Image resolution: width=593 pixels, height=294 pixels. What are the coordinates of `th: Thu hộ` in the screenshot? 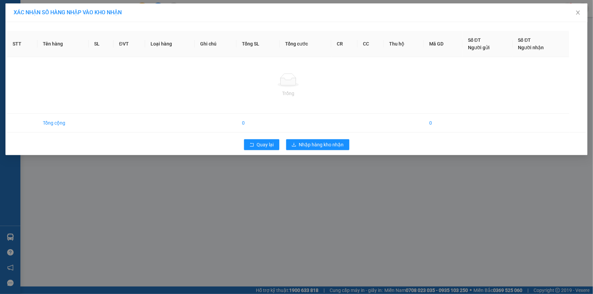 It's located at (404, 44).